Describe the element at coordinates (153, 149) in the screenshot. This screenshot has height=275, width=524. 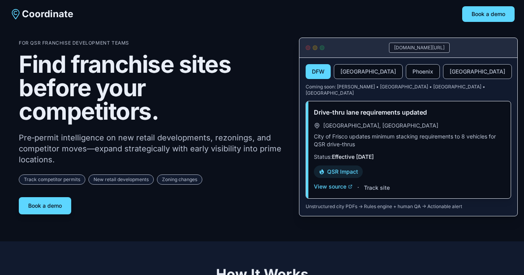
I see `p: Pre‑permit intelligence on new retail developments, rezonings, and competitor moves—expand strate...` at that location.